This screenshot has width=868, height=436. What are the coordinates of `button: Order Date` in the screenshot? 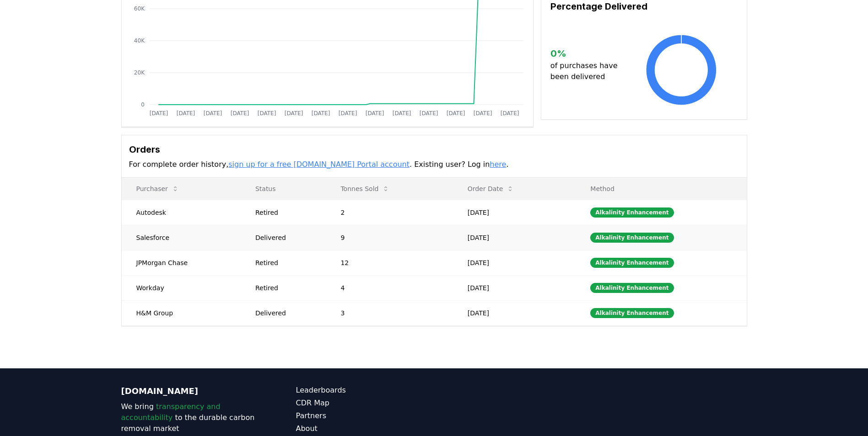 It's located at (491, 189).